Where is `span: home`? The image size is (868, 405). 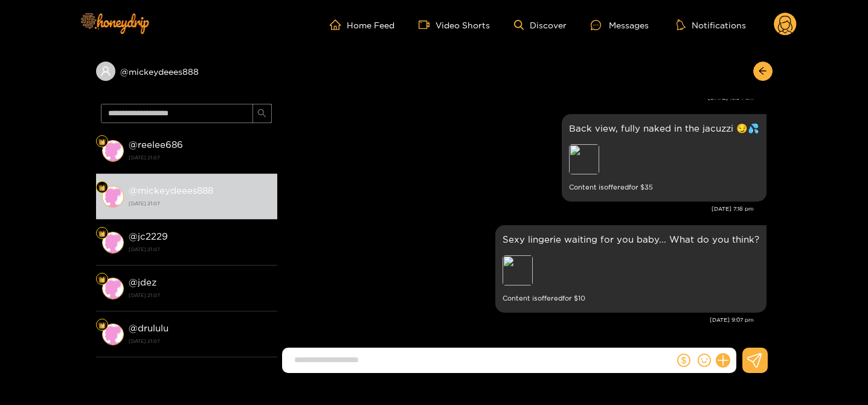
span: home is located at coordinates (339, 25).